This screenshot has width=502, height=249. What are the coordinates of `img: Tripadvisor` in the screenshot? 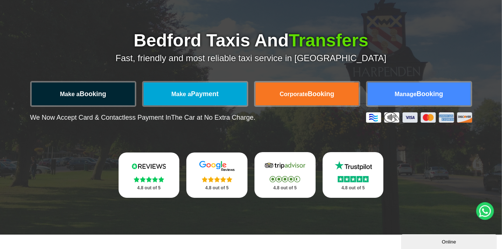 It's located at (285, 166).